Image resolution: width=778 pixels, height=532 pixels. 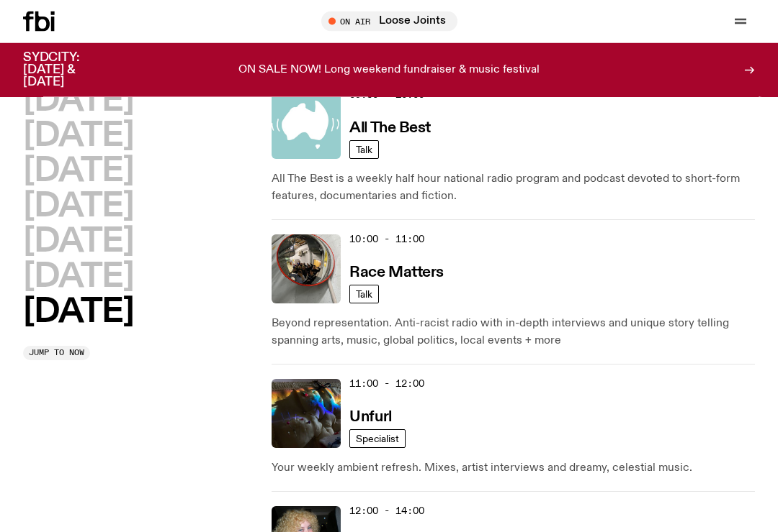 What do you see at coordinates (389, 70) in the screenshot?
I see `p: ON SALE NOW! Long weekend fundraiser & music festival` at bounding box center [389, 70].